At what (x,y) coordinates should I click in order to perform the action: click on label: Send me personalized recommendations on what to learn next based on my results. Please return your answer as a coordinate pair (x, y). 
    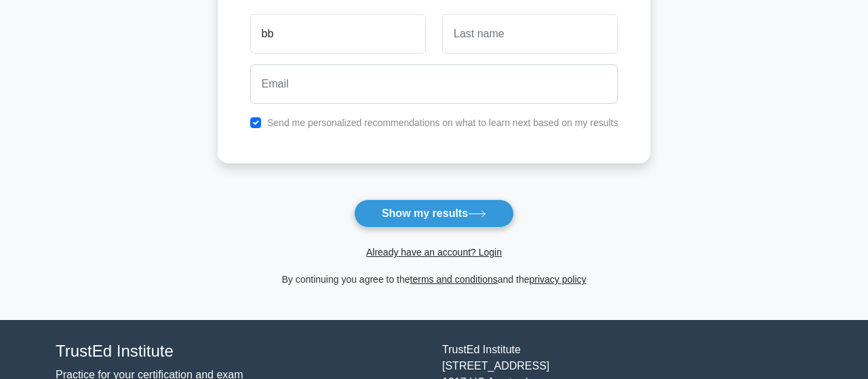
    Looking at the image, I should click on (443, 123).